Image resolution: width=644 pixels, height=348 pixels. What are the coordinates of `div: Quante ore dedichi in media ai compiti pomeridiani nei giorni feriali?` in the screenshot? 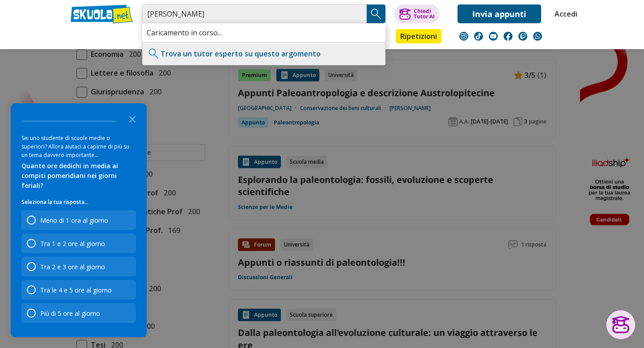 It's located at (78, 176).